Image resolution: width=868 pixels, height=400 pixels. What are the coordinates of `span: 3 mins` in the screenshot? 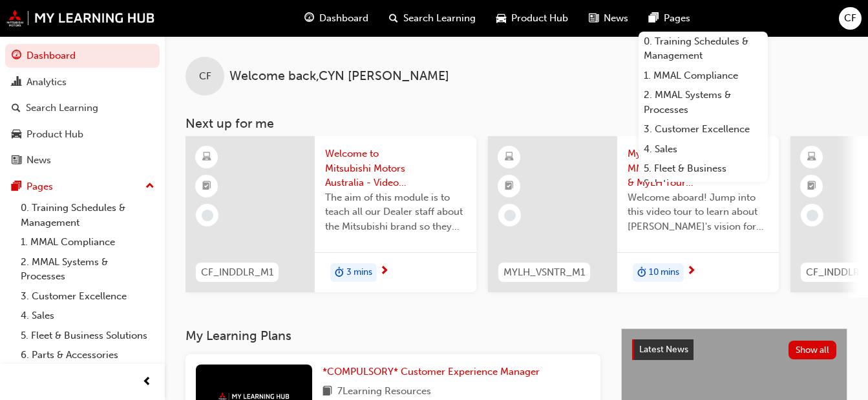 It's located at (359, 272).